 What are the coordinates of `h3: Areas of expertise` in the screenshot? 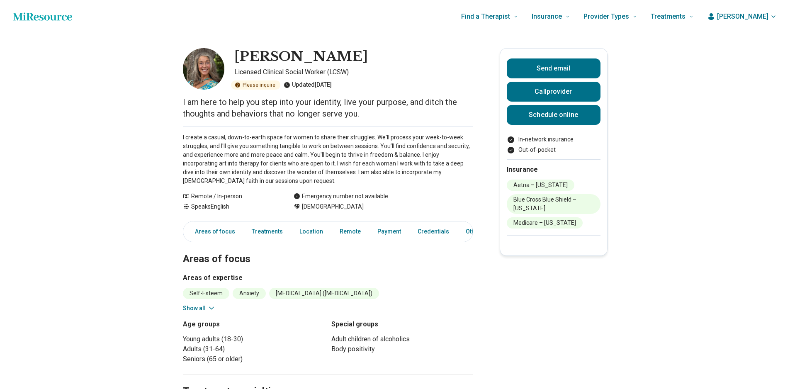 It's located at (328, 278).